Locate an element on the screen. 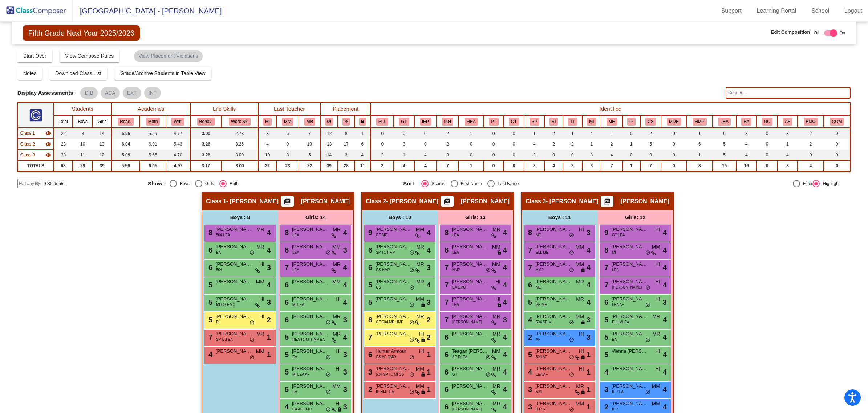 The image size is (868, 413). button: Start Over is located at coordinates (35, 56).